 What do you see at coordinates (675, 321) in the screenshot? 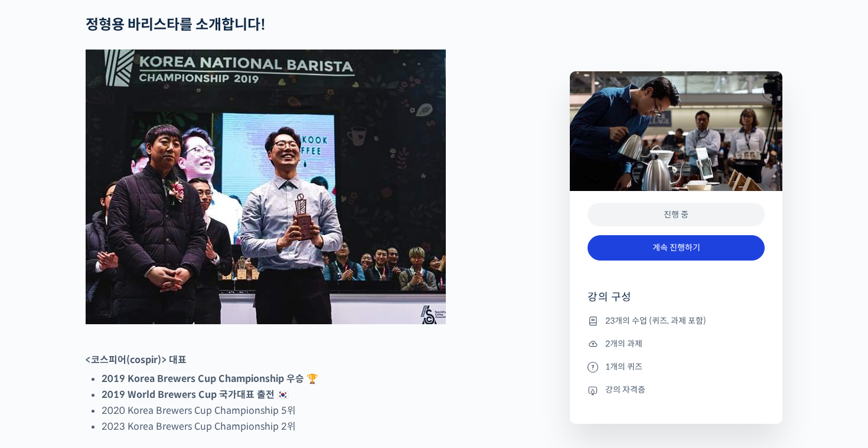
I see `li: 23개의 수업 (퀴즈, 과제 포함)` at bounding box center [675, 321].